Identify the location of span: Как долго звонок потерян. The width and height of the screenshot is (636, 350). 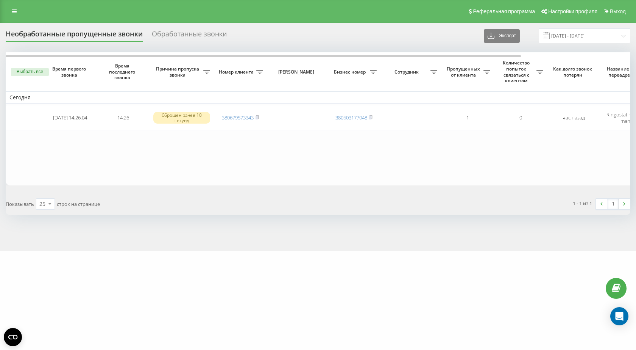
(574, 72).